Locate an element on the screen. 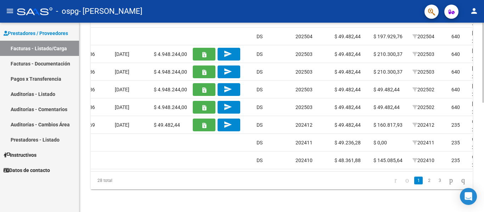  div: 28 total is located at coordinates (128, 181).